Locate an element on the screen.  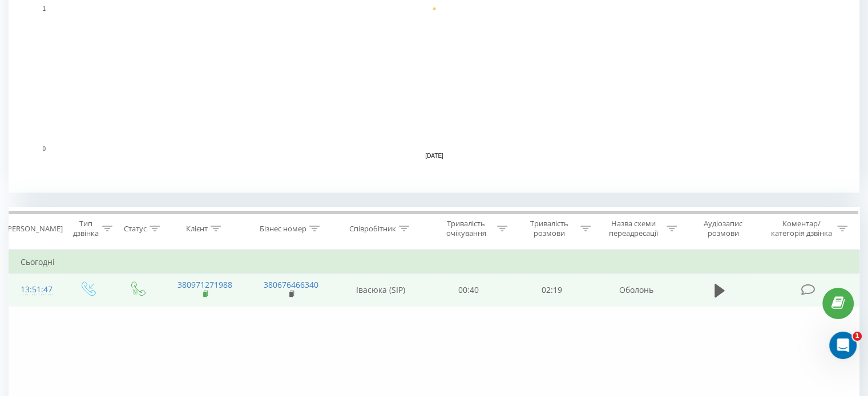
div: Тип дзвінка is located at coordinates (85, 229).